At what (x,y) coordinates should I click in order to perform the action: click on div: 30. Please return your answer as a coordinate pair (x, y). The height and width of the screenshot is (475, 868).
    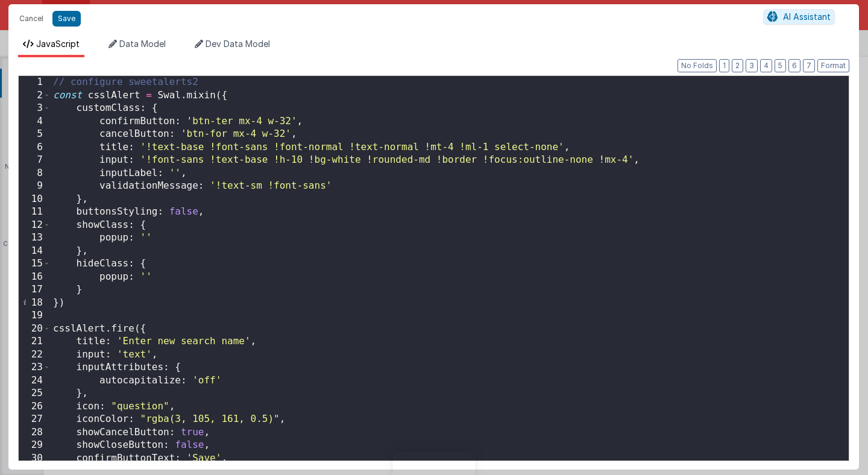
    Looking at the image, I should click on (35, 459).